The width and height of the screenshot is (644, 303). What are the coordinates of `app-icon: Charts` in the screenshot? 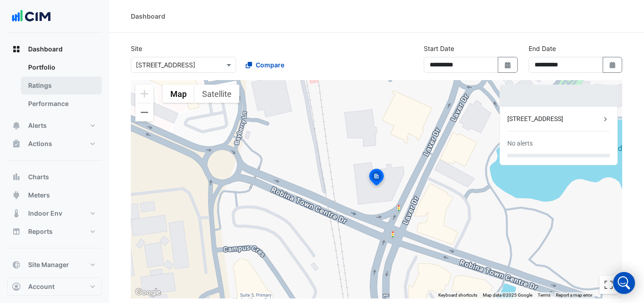 It's located at (17, 177).